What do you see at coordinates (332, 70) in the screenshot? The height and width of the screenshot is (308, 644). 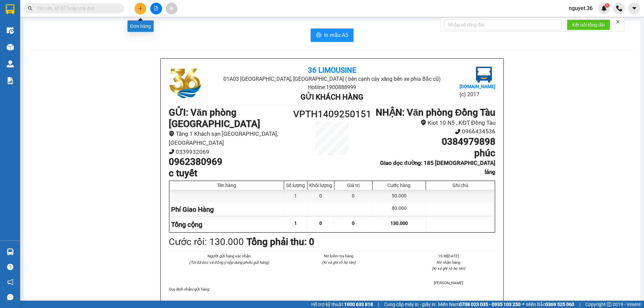 I see `b: 36 Limousine` at bounding box center [332, 70].